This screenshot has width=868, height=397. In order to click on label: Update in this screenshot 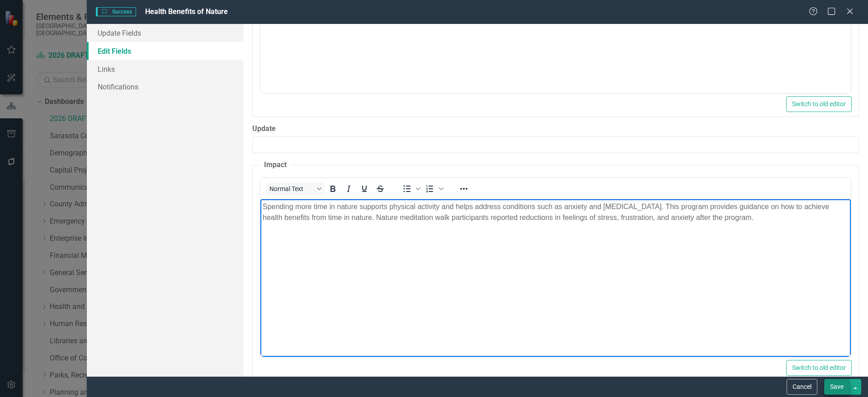, I will do `click(555, 129)`.